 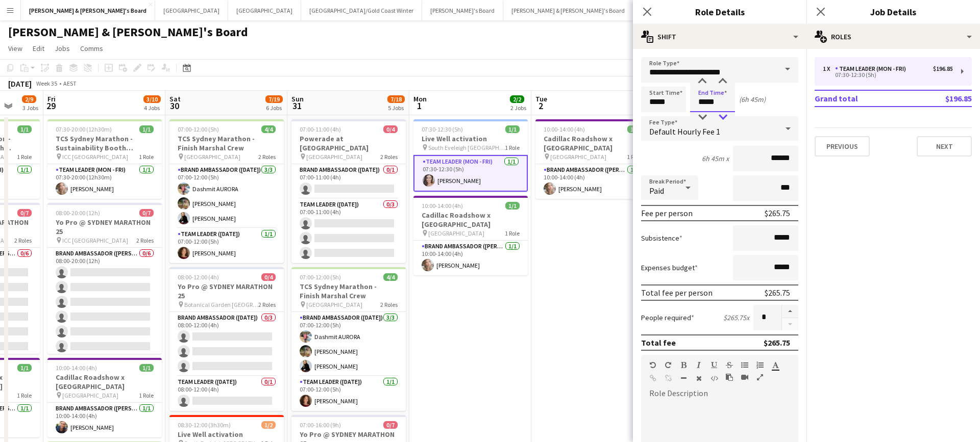 I want to click on span: Jobs, so click(x=63, y=49).